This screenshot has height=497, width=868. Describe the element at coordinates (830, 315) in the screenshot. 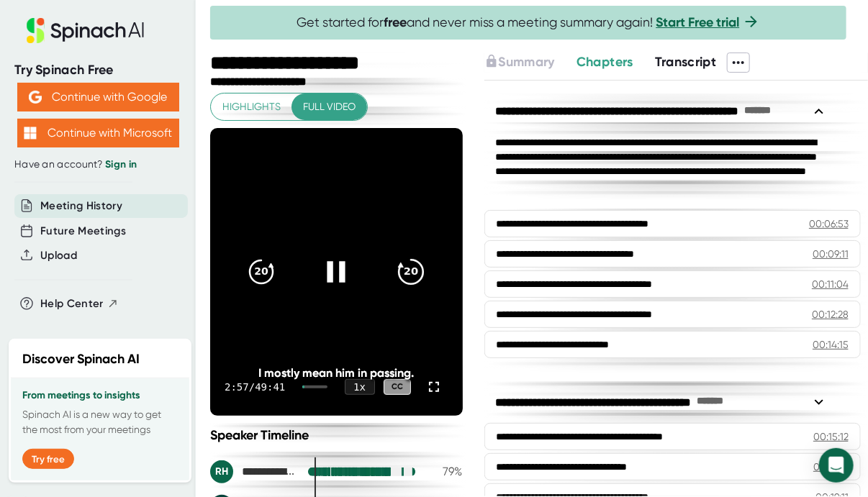

I see `div: 00:12:28` at that location.